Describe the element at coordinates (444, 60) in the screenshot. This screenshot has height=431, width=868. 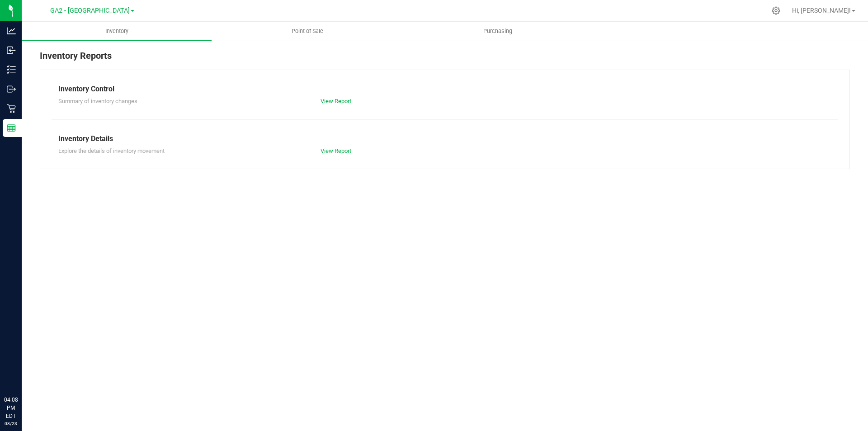
I see `div: Inventory Reports` at that location.